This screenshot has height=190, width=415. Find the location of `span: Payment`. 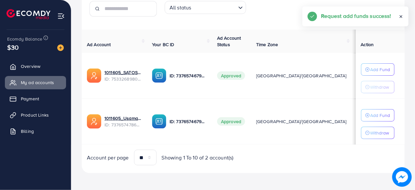

span: Payment is located at coordinates (30, 99).